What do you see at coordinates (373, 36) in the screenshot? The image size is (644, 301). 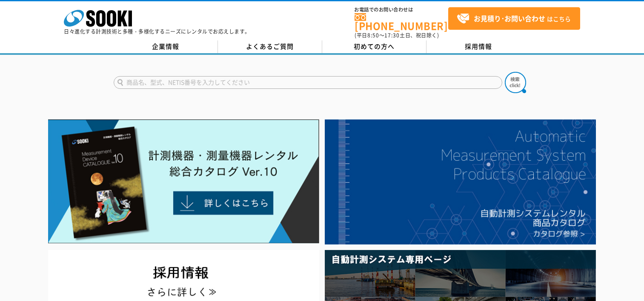 I see `span: 8:50` at bounding box center [373, 36].